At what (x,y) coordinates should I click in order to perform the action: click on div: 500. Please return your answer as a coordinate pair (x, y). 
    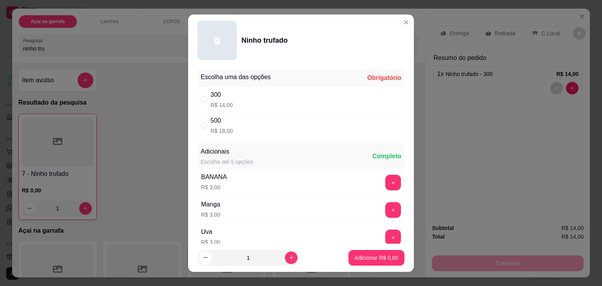
    Looking at the image, I should click on (221, 121).